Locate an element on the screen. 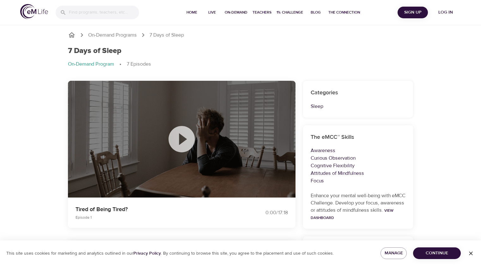 This screenshot has height=266, width=481. p: On-Demand Program is located at coordinates (91, 64).